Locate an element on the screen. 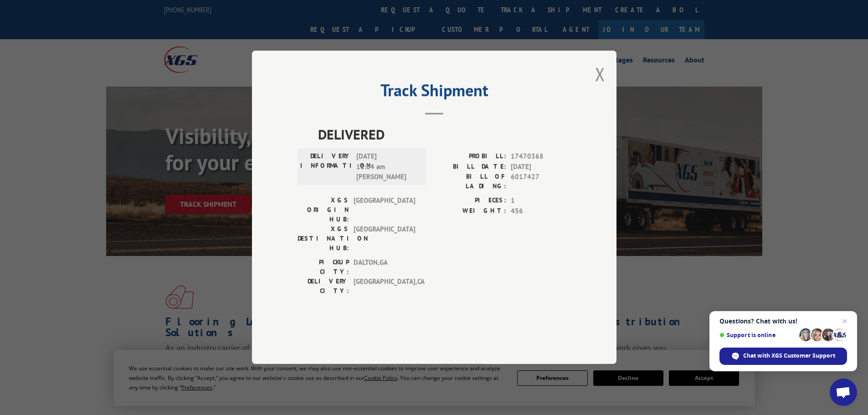  span: 6017427 is located at coordinates (541, 182).